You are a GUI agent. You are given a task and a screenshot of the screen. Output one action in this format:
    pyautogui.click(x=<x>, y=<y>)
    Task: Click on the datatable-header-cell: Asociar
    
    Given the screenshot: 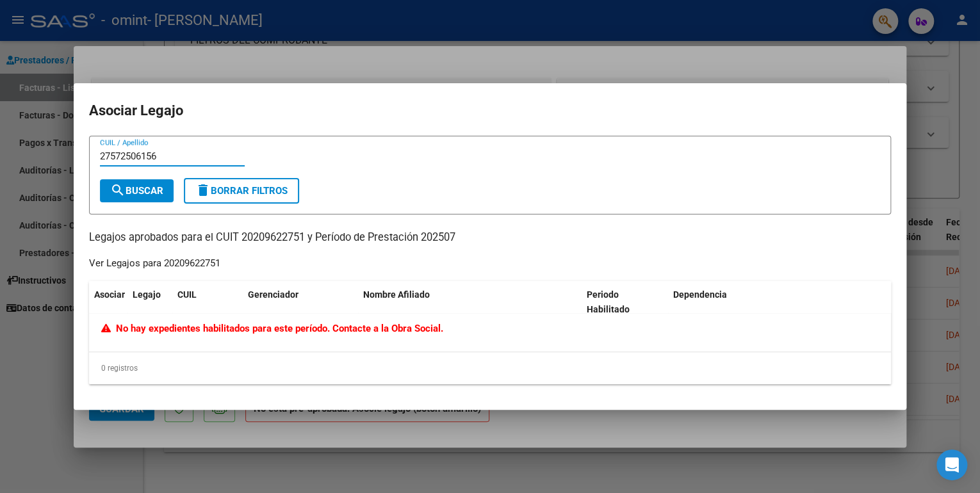 What is the action you would take?
    pyautogui.click(x=108, y=302)
    